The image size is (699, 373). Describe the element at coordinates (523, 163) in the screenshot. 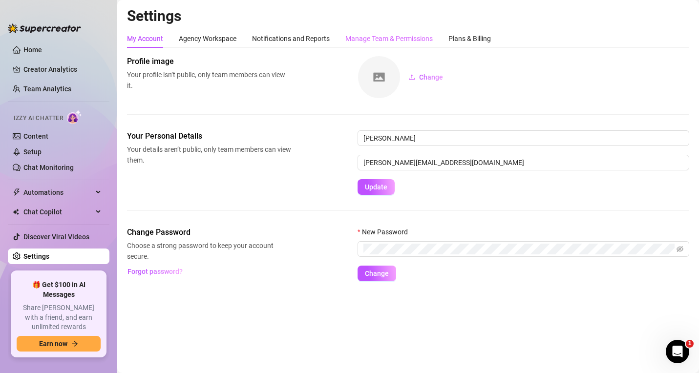

I see `input: Enter new email` at that location.